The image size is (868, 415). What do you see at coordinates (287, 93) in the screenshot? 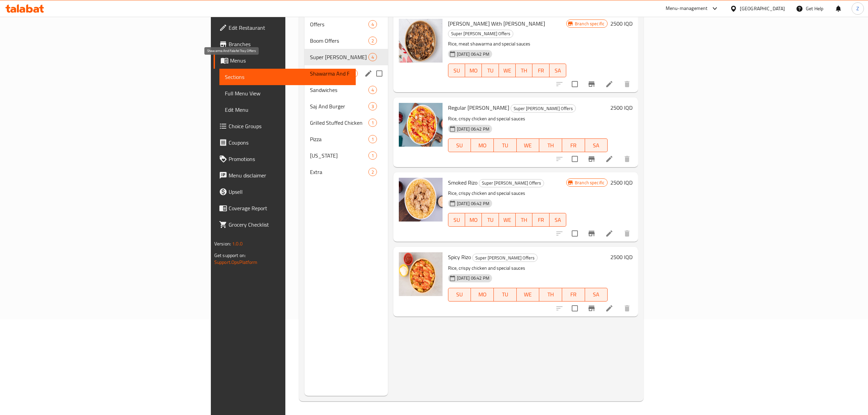
I see `span: Full Menu View` at bounding box center [287, 93].